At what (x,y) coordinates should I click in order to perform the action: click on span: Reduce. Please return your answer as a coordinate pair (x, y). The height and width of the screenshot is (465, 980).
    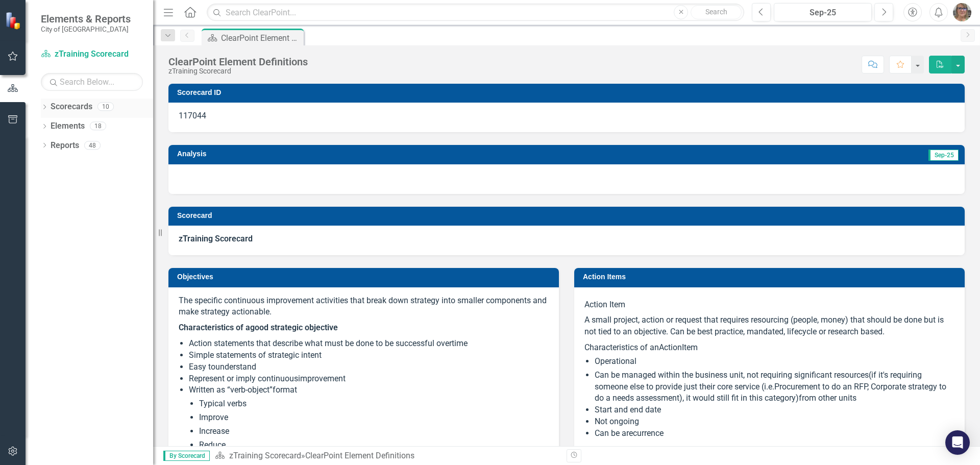
    Looking at the image, I should click on (212, 445).